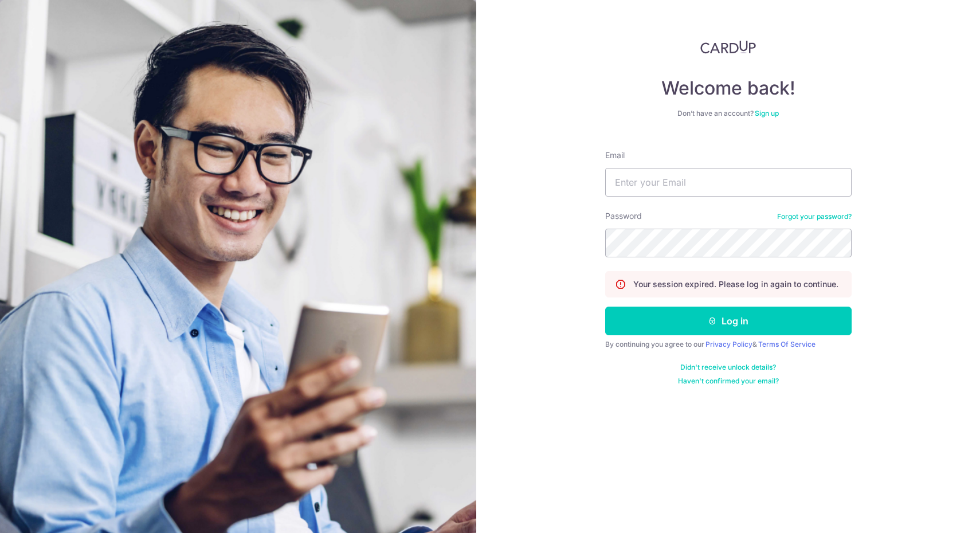  Describe the element at coordinates (728, 88) in the screenshot. I see `h4: Welcome back!` at that location.